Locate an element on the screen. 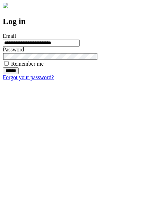 The height and width of the screenshot is (207, 156). label: Email is located at coordinates (9, 36).